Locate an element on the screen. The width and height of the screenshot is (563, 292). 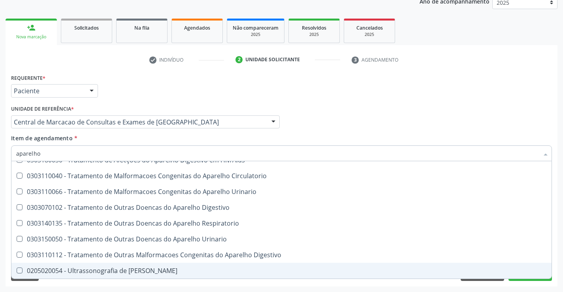
div: 0303150050 - Tratamento de Outras Doencas do Aparelho Urinario is located at coordinates (281, 239).